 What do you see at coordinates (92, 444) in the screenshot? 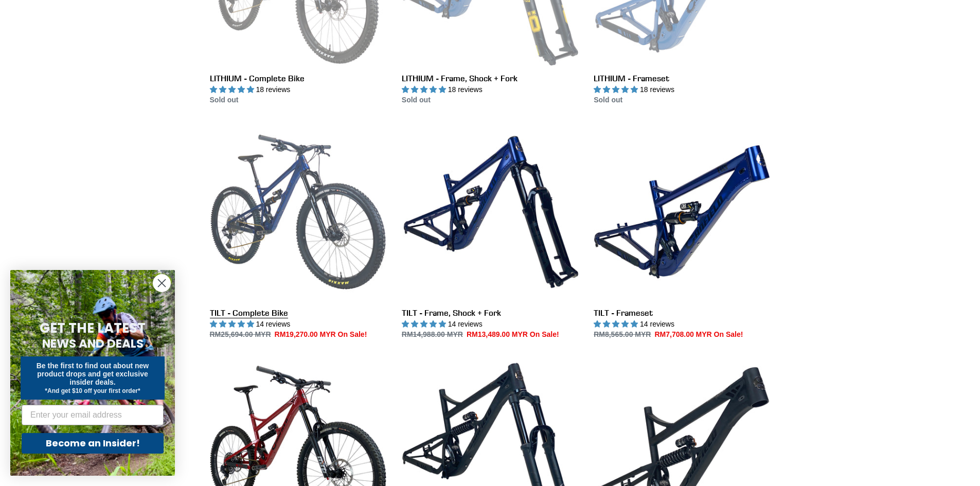
I see `button: Become an Insider!` at bounding box center [92, 444].